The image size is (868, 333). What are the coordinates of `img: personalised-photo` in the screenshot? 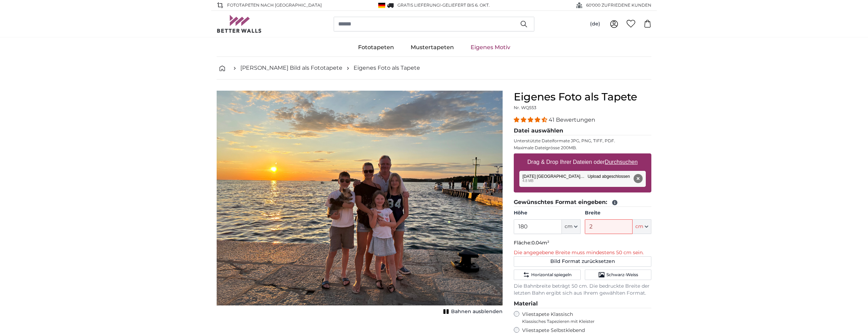 It's located at (359, 198).